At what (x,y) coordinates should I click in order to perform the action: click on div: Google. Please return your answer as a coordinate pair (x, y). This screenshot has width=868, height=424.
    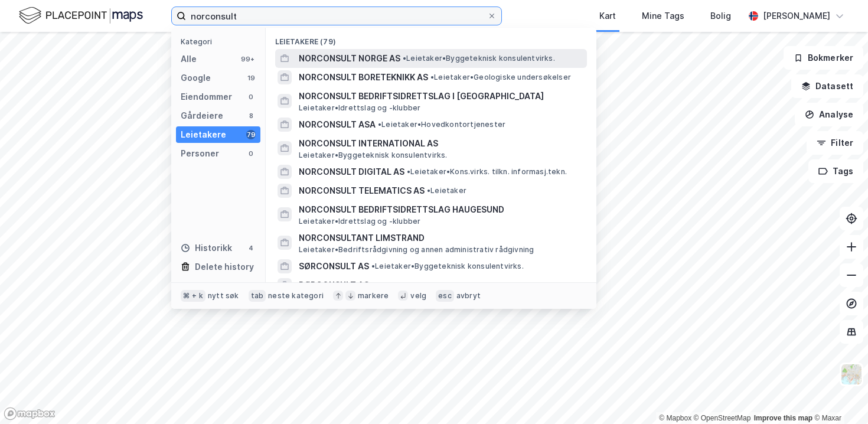
    Looking at the image, I should click on (196, 78).